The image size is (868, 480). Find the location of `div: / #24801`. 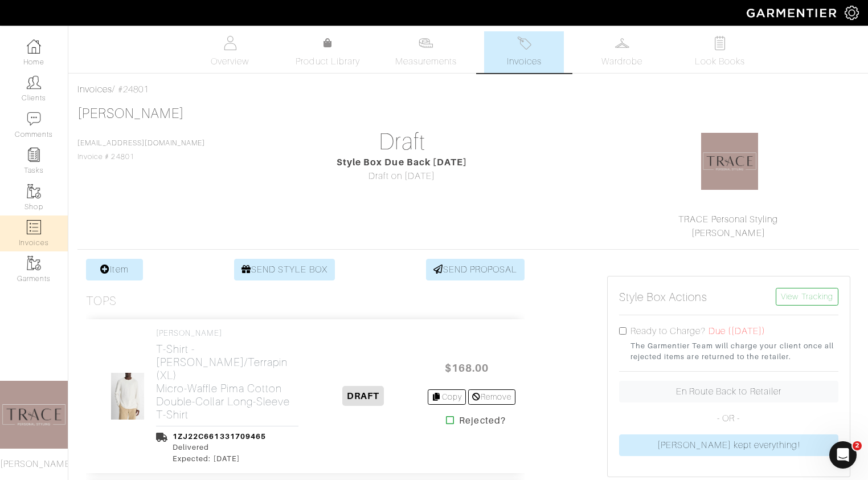

div: / #24801 is located at coordinates (468, 89).